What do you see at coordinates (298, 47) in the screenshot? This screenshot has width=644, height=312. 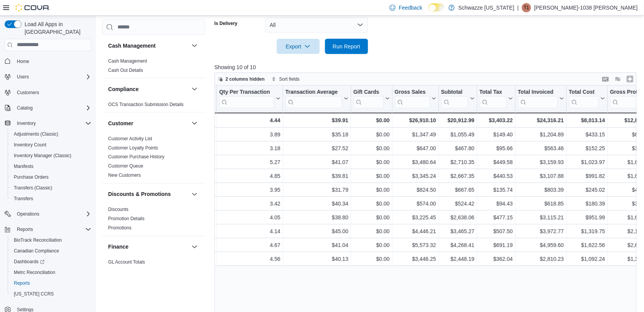 I see `span: Export` at bounding box center [298, 47].